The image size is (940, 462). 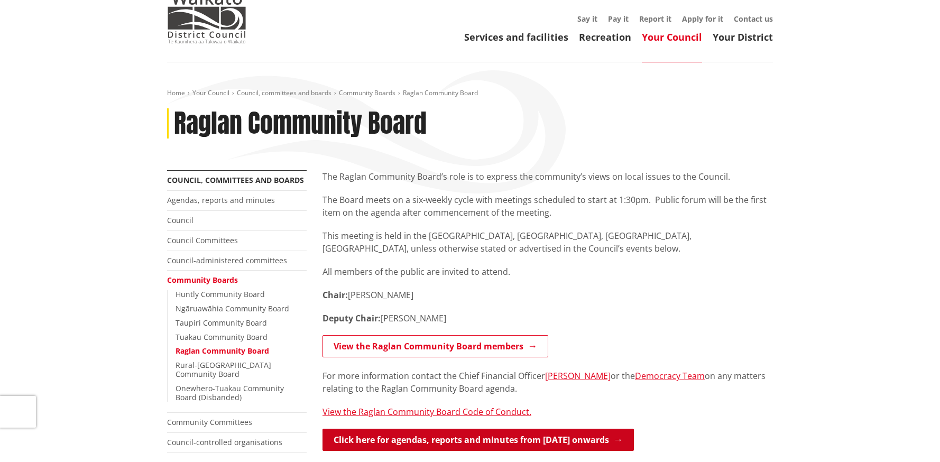 What do you see at coordinates (352, 318) in the screenshot?
I see `strong: Deputy Chair:` at bounding box center [352, 318].